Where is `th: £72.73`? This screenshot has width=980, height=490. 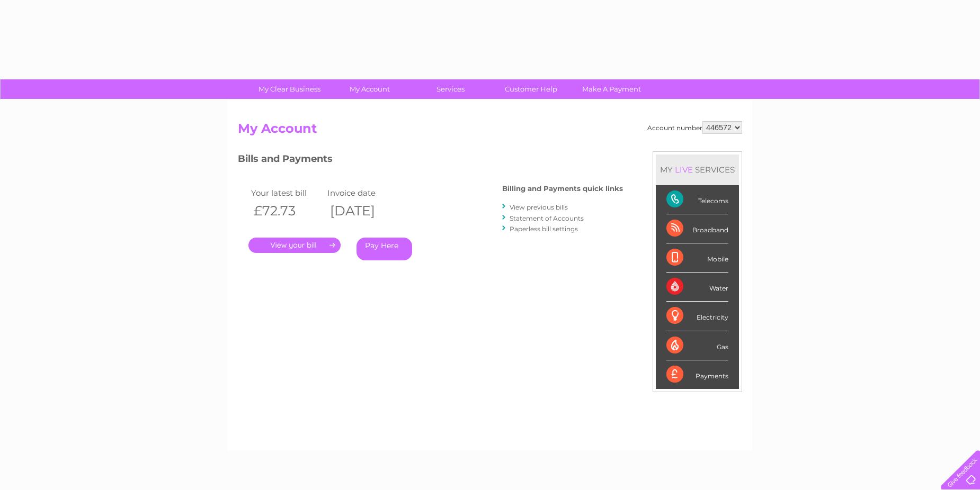 th: £72.73 is located at coordinates (287, 211).